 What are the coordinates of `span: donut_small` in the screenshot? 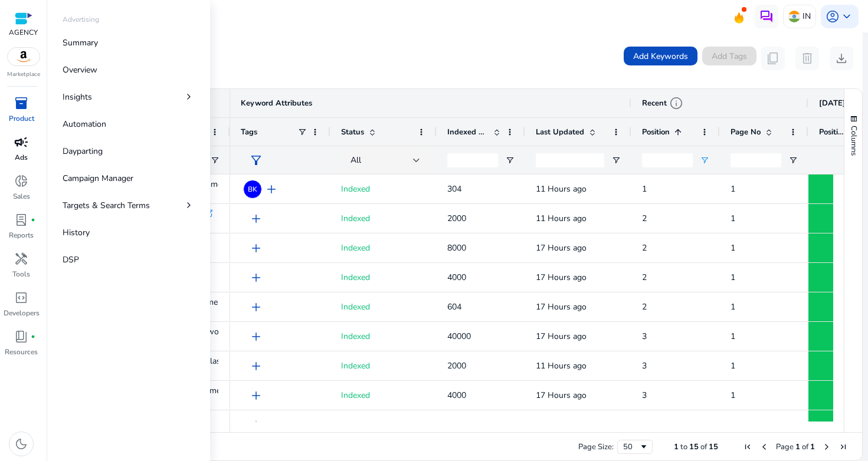 It's located at (21, 181).